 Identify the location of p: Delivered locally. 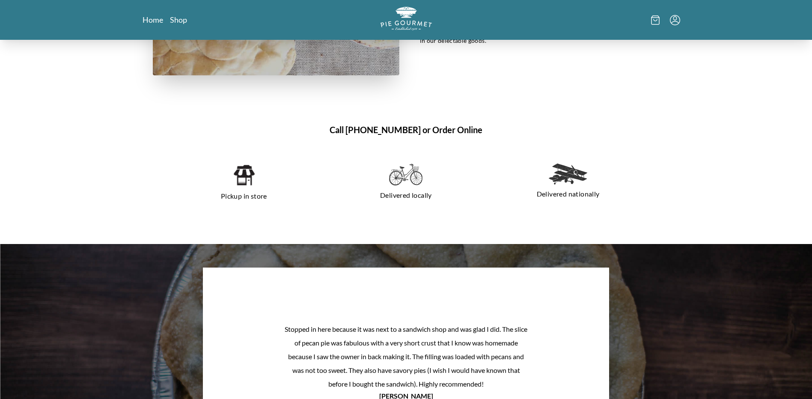
(406, 195).